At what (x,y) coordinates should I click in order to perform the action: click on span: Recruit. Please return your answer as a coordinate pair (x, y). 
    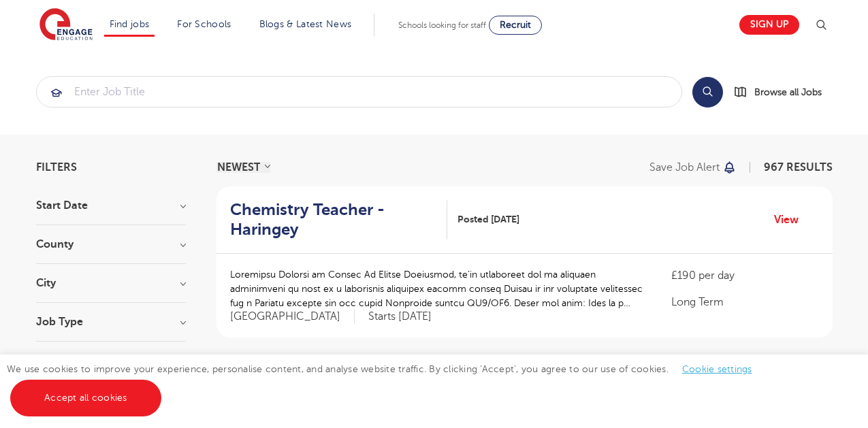
    Looking at the image, I should click on (515, 24).